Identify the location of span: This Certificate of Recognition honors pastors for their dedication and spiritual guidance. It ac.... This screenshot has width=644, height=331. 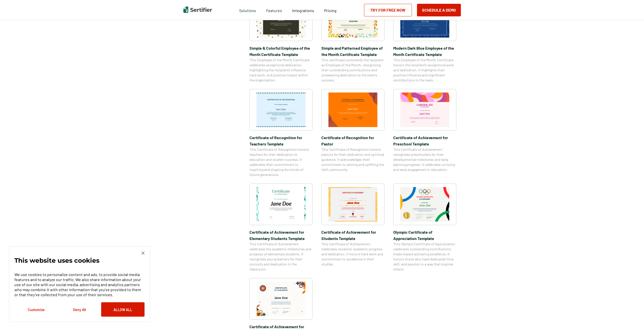
(353, 160).